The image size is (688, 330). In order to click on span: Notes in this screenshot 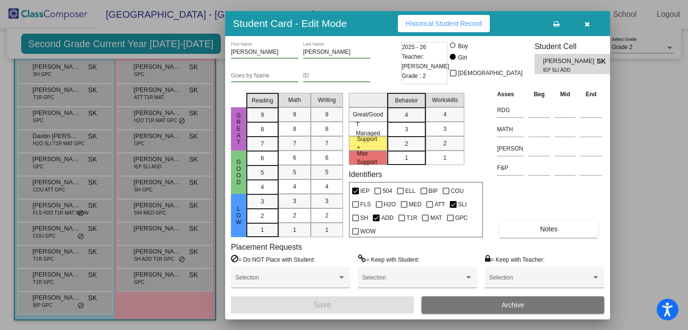, I will do `click(549, 229)`.